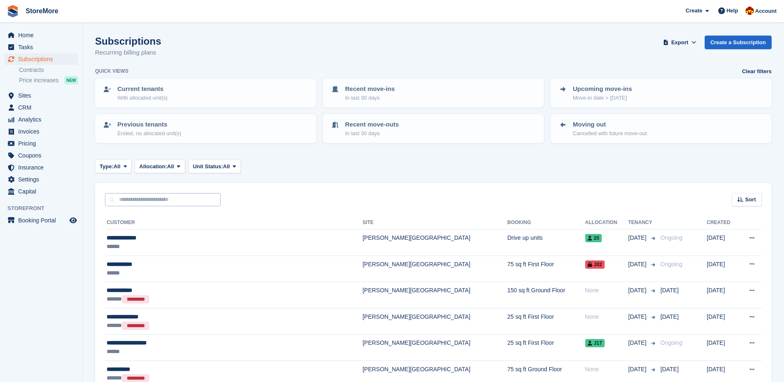 Image resolution: width=784 pixels, height=382 pixels. Describe the element at coordinates (643, 223) in the screenshot. I see `th: Tenancy` at that location.